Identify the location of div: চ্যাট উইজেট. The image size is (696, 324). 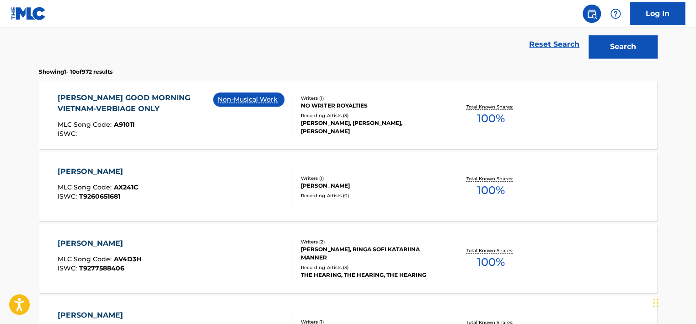
(673, 302).